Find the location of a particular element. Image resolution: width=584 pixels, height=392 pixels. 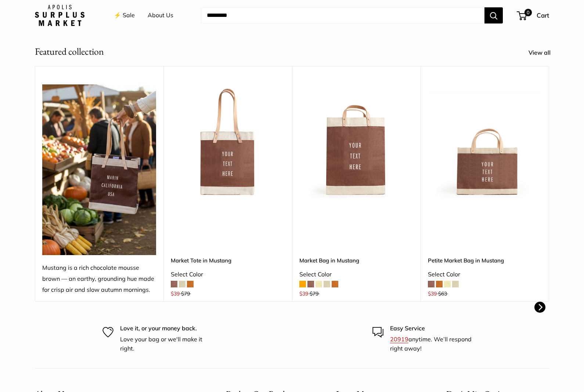

img: Market Tote in Mustang is located at coordinates (228, 141).